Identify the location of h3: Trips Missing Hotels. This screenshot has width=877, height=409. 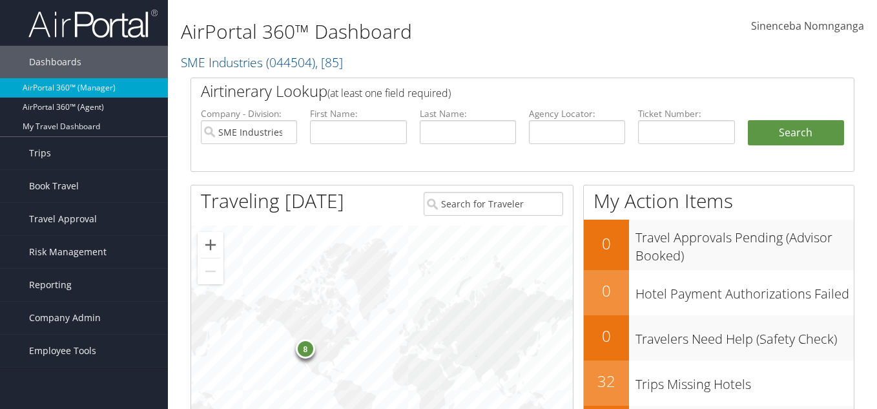
(745, 381).